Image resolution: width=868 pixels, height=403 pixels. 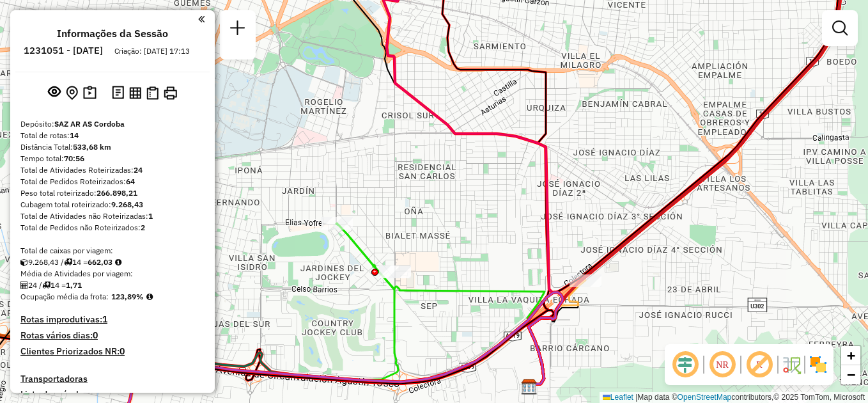 I want to click on button: Visualizar relatório de Roteirização, so click(x=135, y=92).